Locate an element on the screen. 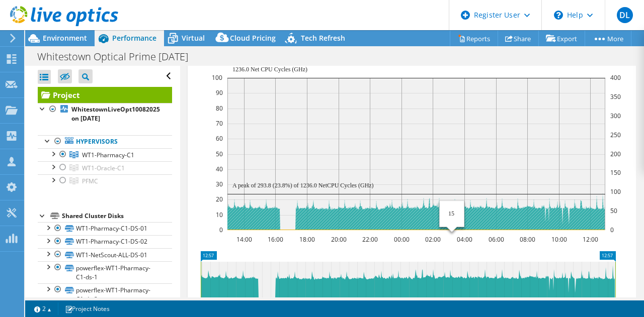 This screenshot has height=317, width=644. span: Virtual is located at coordinates (193, 38).